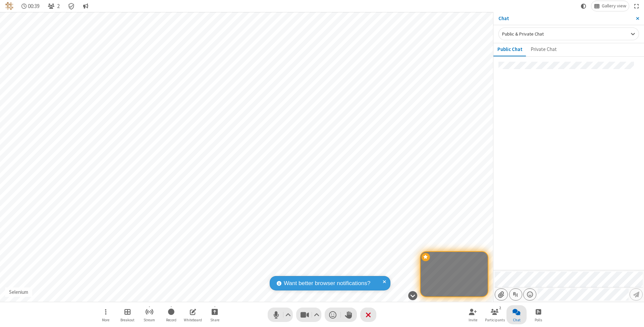 The height and width of the screenshot is (327, 644). I want to click on span: Polls, so click(538, 320).